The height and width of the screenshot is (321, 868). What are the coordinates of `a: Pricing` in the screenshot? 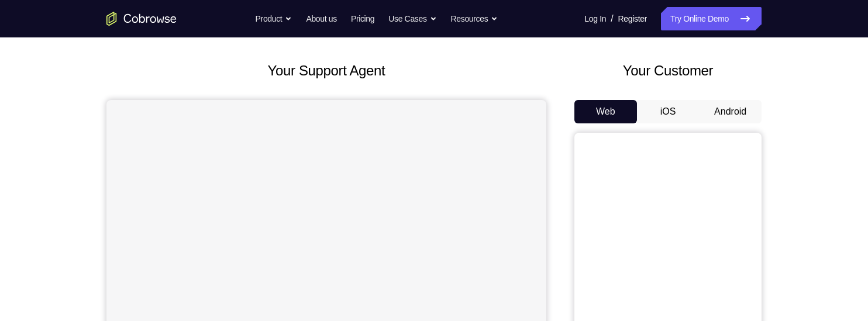 It's located at (363, 19).